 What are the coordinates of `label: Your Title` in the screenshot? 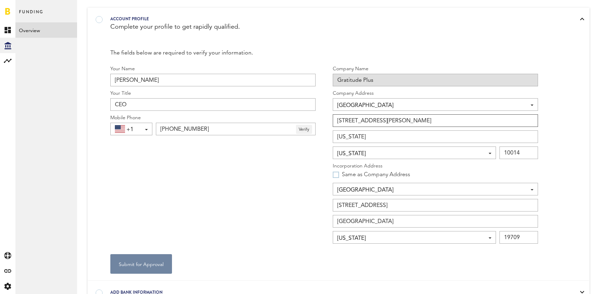 It's located at (213, 93).